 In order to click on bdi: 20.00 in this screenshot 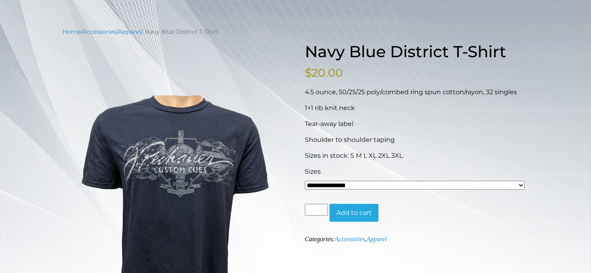, I will do `click(324, 73)`.